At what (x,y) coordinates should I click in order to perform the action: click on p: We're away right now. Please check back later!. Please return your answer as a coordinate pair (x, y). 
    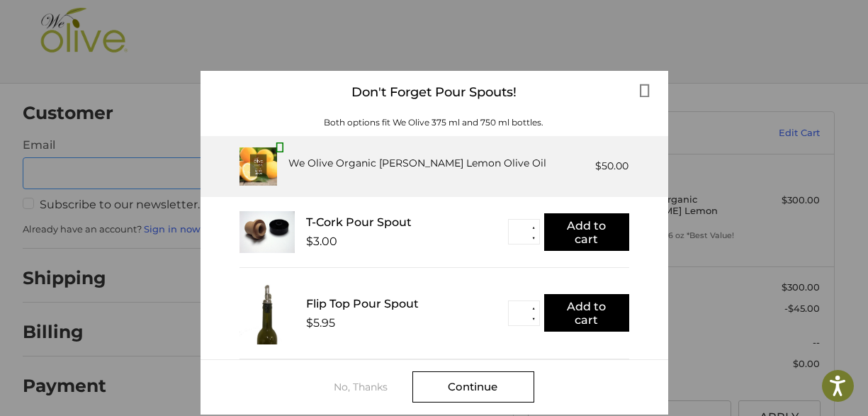
    Looking at the image, I should click on (90, 27).